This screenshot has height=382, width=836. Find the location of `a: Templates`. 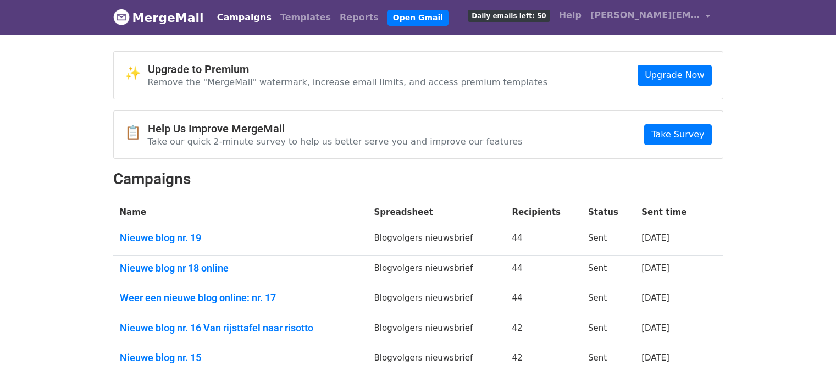

a: Templates is located at coordinates (306, 18).